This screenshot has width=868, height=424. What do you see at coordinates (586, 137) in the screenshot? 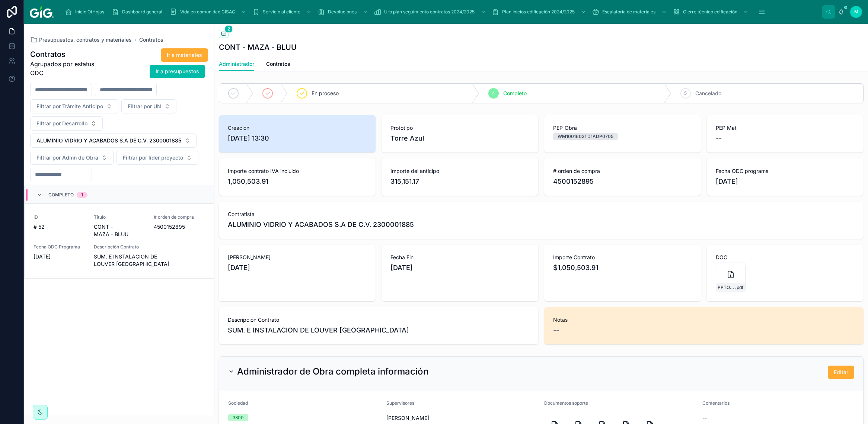
I see `div: WM1001602TD1ADP0705` at bounding box center [586, 137].